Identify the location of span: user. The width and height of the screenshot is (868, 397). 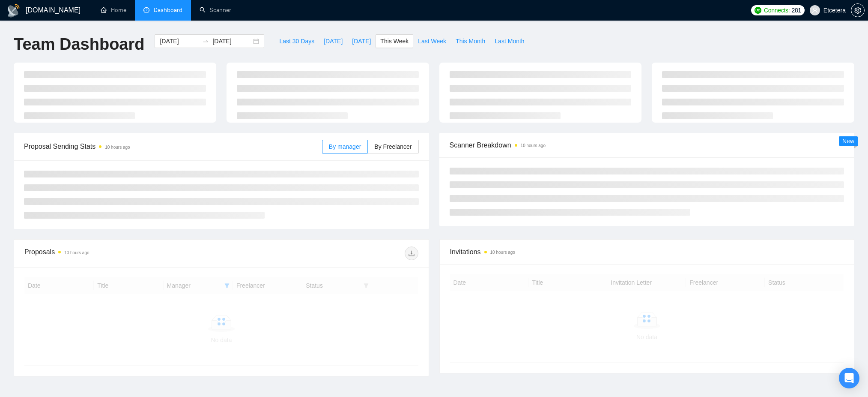
(815, 10).